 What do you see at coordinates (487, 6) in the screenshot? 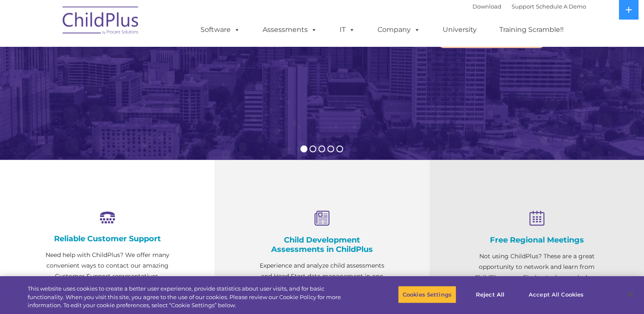
I see `a: Download` at bounding box center [487, 6].